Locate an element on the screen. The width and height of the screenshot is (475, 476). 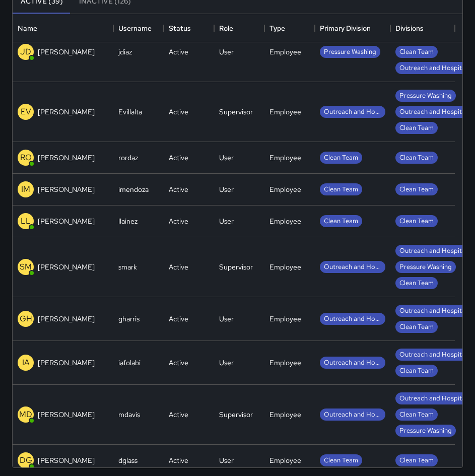
p: IM is located at coordinates (25, 189).